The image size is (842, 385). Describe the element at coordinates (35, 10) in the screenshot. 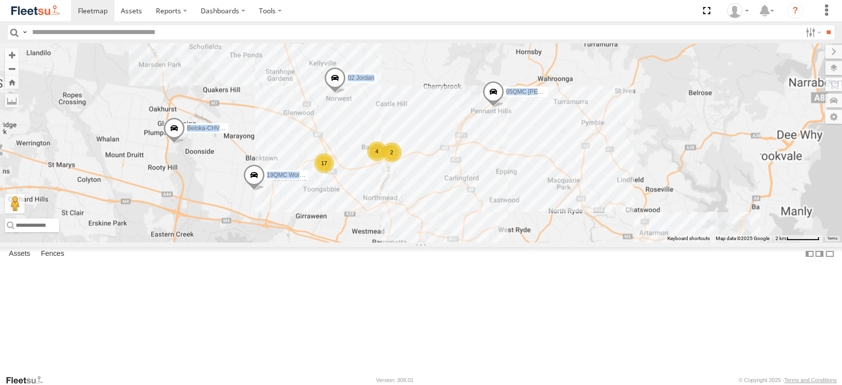

I see `img: fleetsu-logo-horizontal.svg` at that location.